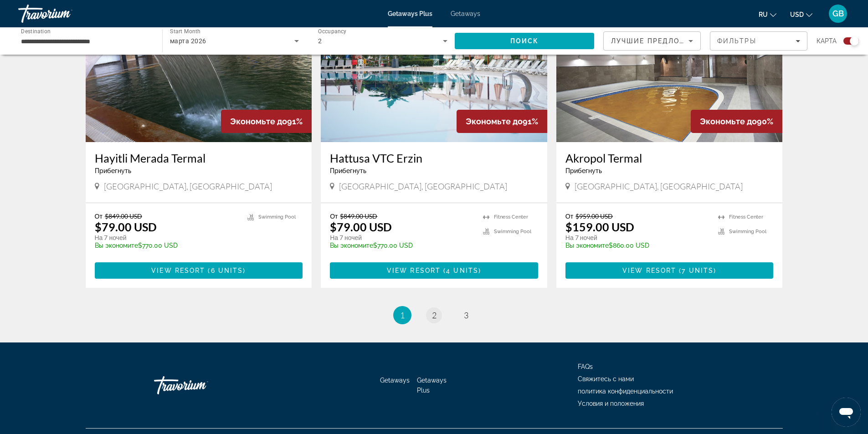 Image resolution: width=868 pixels, height=434 pixels. What do you see at coordinates (606, 378) in the screenshot?
I see `span: Свяжитесь с нами` at bounding box center [606, 378].